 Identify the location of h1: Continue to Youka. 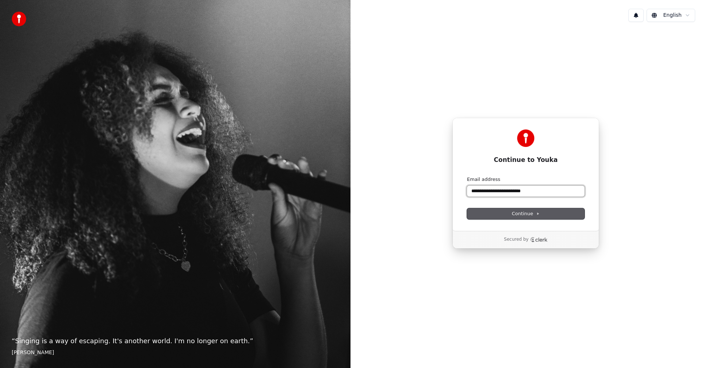
(526, 160).